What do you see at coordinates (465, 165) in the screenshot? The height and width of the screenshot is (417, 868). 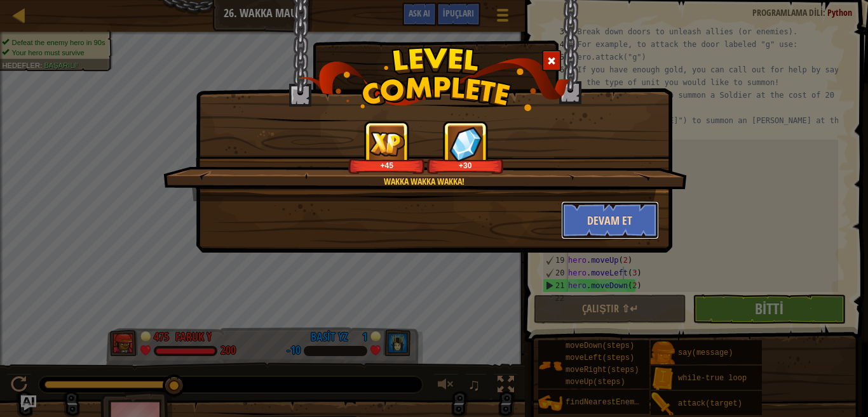 I see `div: +30` at bounding box center [465, 165].